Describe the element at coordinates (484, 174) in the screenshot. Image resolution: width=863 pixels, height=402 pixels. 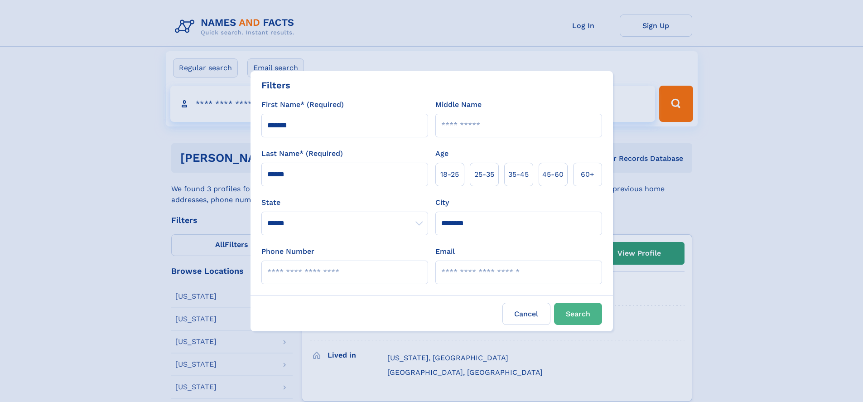
I see `span: 25‑35` at that location.